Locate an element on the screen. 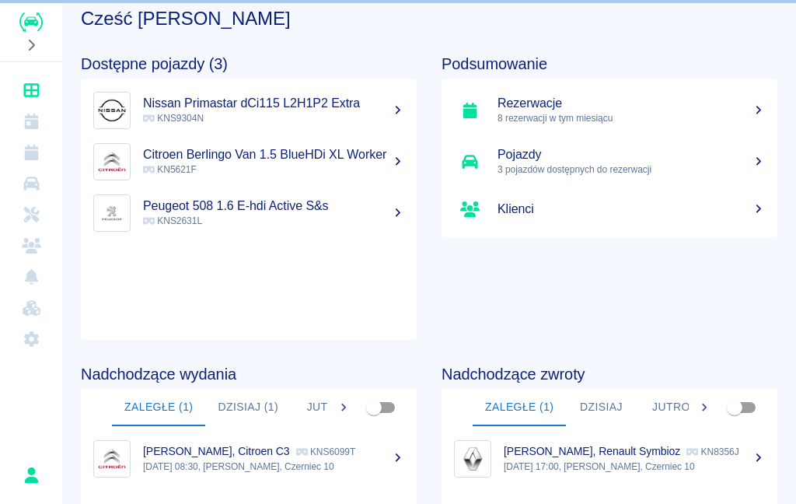 This screenshot has width=796, height=504. a: ImagePeugeot 508 1.6 E-hdi Active S&s KNS2631L is located at coordinates (249, 213).